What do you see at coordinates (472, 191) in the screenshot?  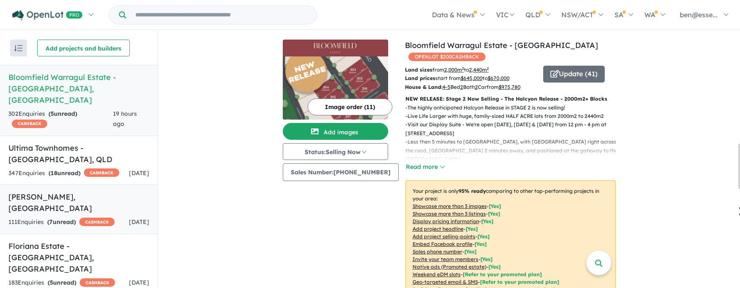 I see `b: 95 % ready` at bounding box center [472, 191].